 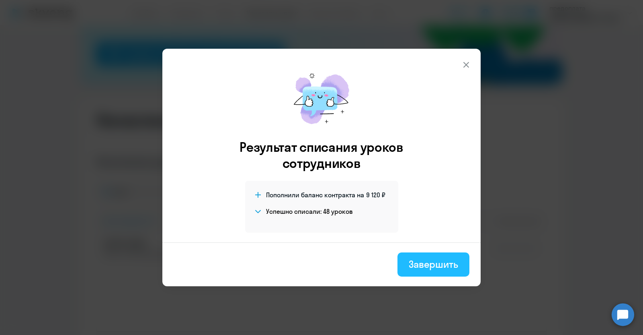 What do you see at coordinates (322, 99) in the screenshot?
I see `img: mirage-message.png` at bounding box center [322, 99].